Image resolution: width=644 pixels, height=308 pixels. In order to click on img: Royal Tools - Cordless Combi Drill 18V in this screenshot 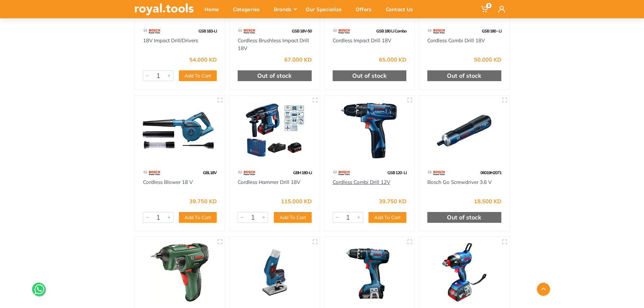, I will do `click(369, 272)`.